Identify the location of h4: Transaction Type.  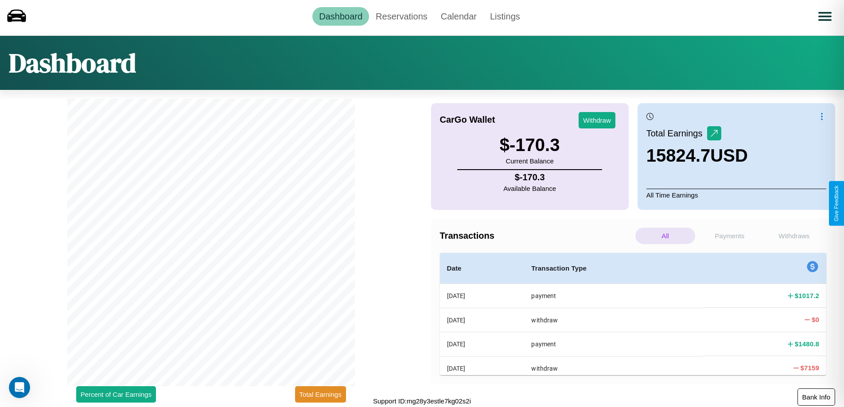
(614, 269).